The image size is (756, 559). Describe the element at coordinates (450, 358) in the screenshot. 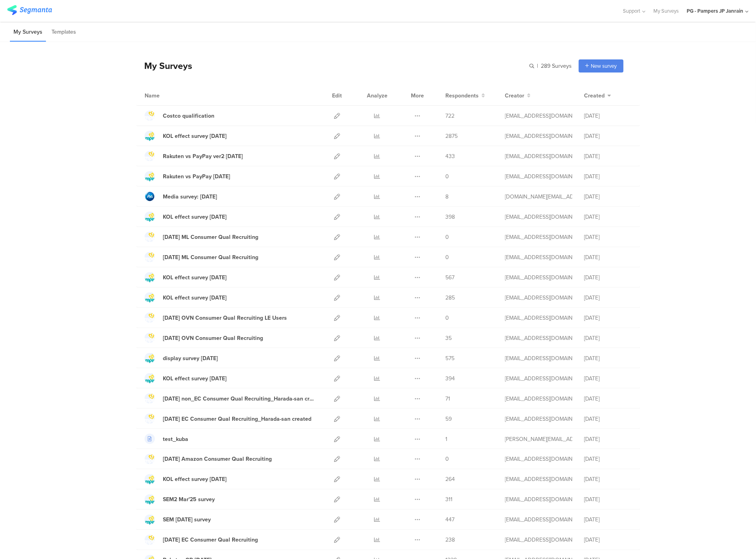

I see `span: 575` at that location.